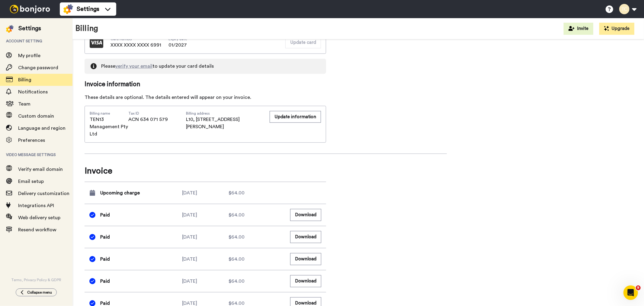 This screenshot has width=644, height=306. Describe the element at coordinates (36, 206) in the screenshot. I see `span: Integrations API` at that location.